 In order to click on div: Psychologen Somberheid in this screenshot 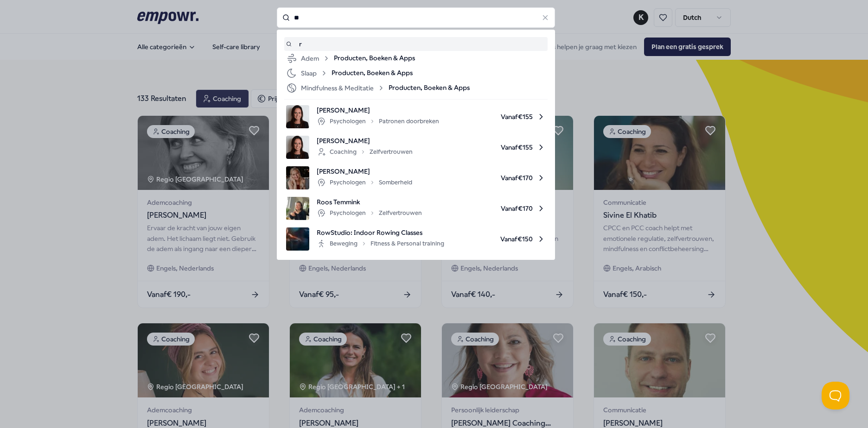, I will do `click(364, 182)`.